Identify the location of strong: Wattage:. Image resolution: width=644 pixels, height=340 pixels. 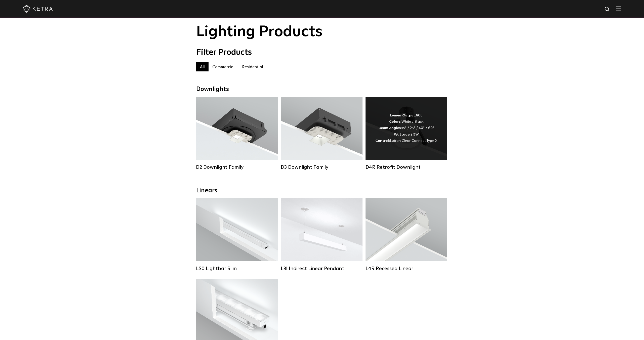
(402, 134).